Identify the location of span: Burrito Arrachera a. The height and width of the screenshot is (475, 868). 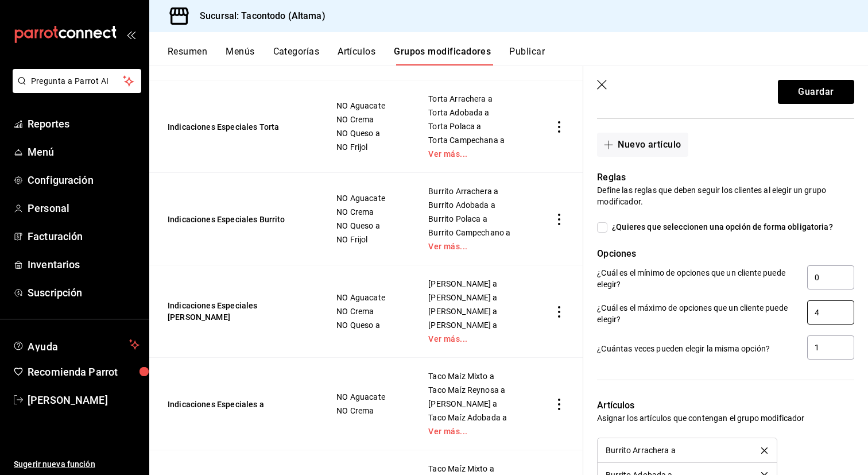
(474, 191).